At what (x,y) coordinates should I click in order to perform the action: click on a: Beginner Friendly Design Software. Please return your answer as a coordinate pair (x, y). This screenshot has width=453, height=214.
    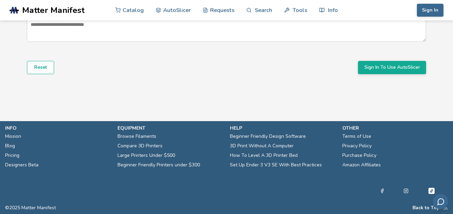
    Looking at the image, I should click on (268, 136).